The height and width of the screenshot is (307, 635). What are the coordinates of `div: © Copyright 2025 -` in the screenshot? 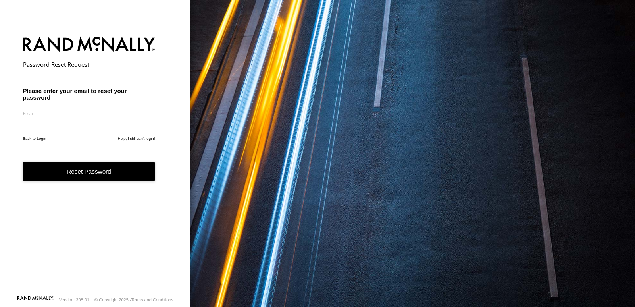 It's located at (134, 300).